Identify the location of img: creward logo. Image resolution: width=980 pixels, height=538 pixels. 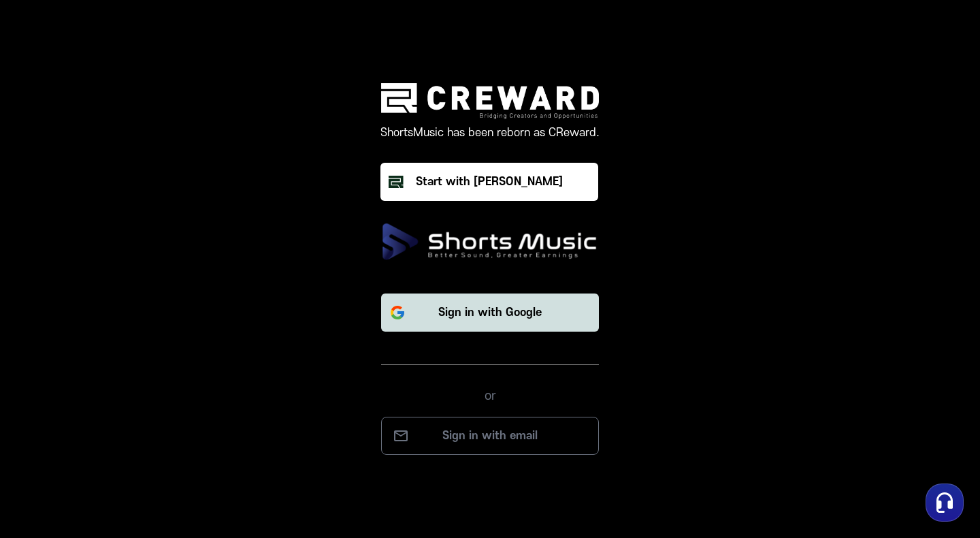
(490, 101).